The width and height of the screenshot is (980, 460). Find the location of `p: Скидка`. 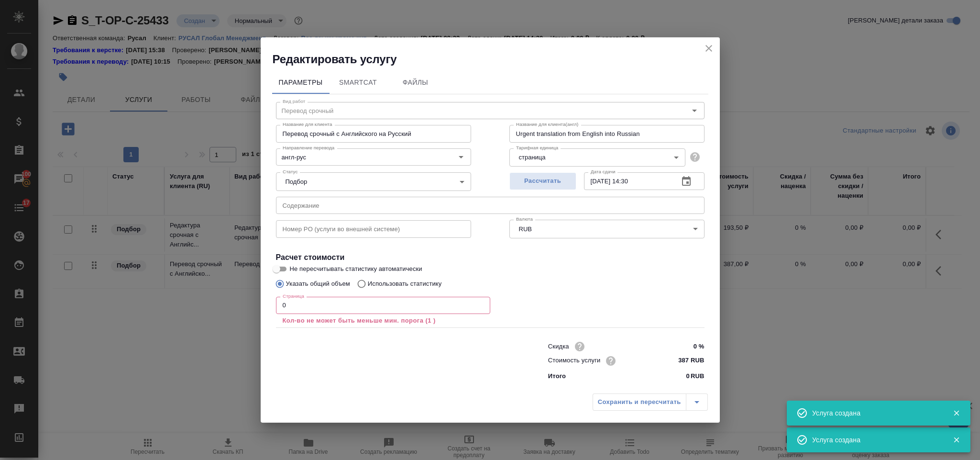

p: Скидка is located at coordinates (558, 347).